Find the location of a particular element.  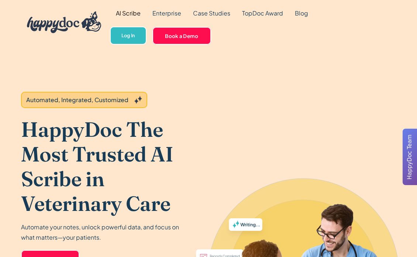

a: Log In is located at coordinates (128, 35).